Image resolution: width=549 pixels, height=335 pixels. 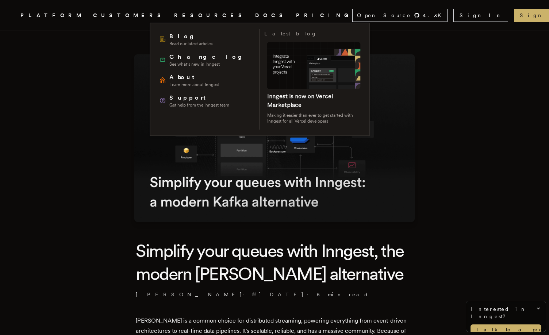 I want to click on span: Changelog, so click(x=208, y=57).